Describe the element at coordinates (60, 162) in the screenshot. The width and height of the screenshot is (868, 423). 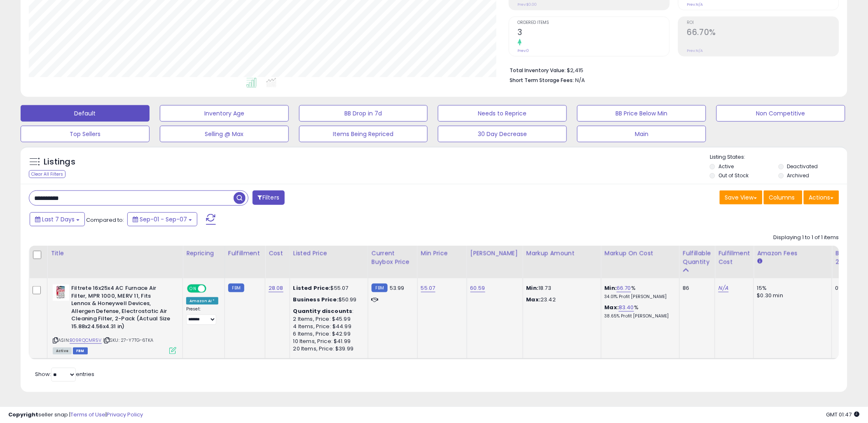
I see `h5: Listings` at that location.